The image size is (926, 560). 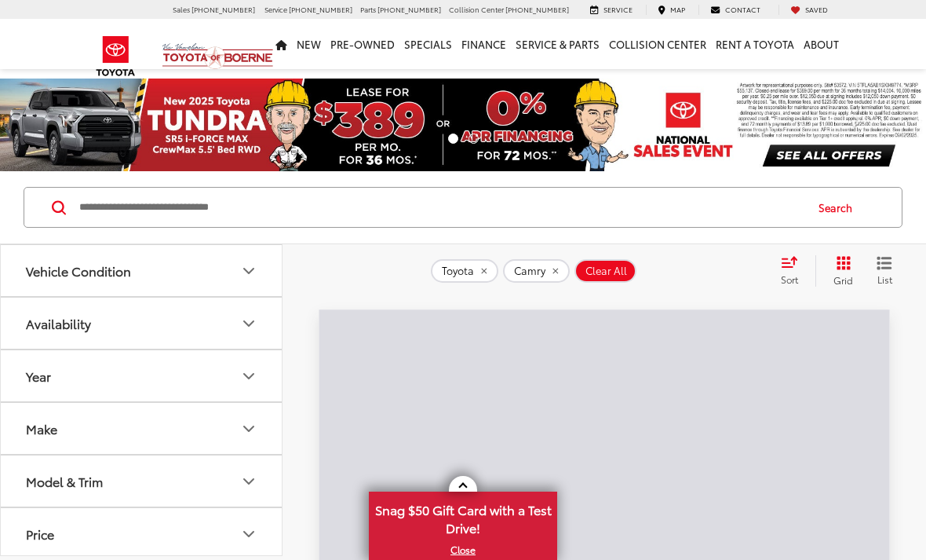 What do you see at coordinates (142, 322) in the screenshot?
I see `button: AvailabilityAvailability` at bounding box center [142, 322].